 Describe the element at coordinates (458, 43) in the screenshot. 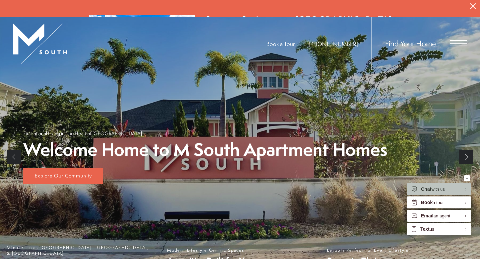

I see `button: Open Menu` at that location.